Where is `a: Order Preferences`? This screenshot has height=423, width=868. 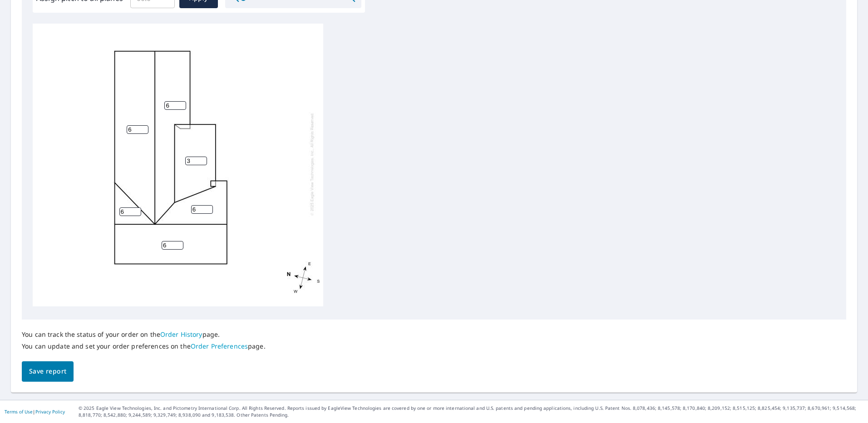
a: Order Preferences is located at coordinates (219, 346).